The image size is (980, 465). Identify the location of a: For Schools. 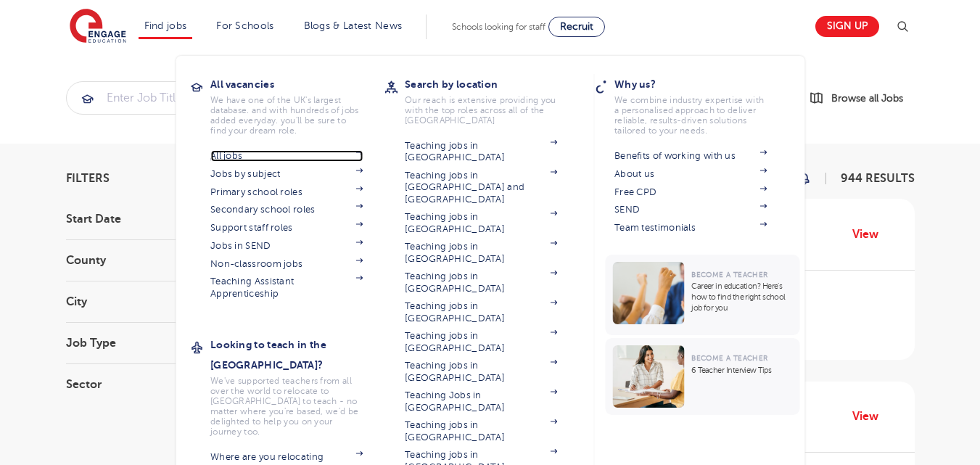
(245, 26).